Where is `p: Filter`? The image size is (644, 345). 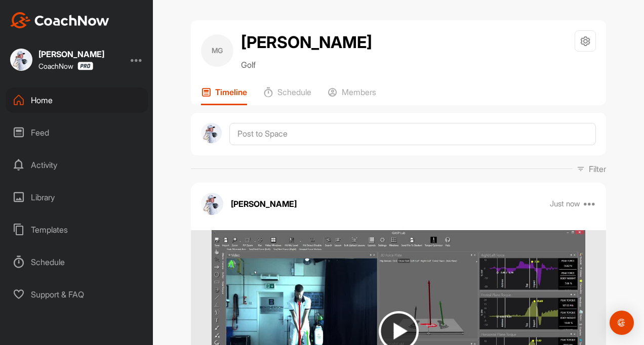 p: Filter is located at coordinates (597, 169).